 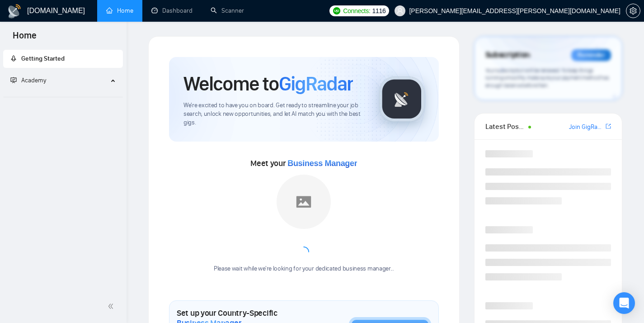 What do you see at coordinates (322, 163) in the screenshot?
I see `span: Business Manager` at bounding box center [322, 163].